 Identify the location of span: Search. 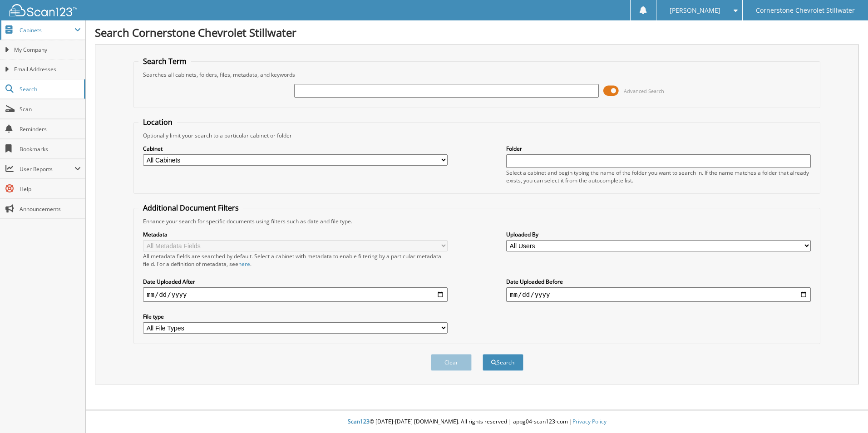
(49, 89).